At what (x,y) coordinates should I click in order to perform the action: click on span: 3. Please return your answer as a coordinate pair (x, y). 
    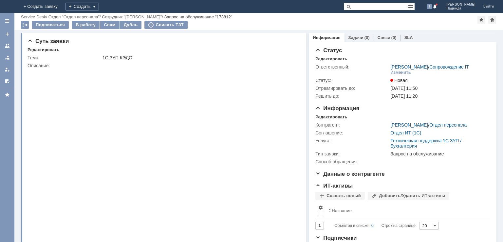
    Looking at the image, I should click on (430, 7).